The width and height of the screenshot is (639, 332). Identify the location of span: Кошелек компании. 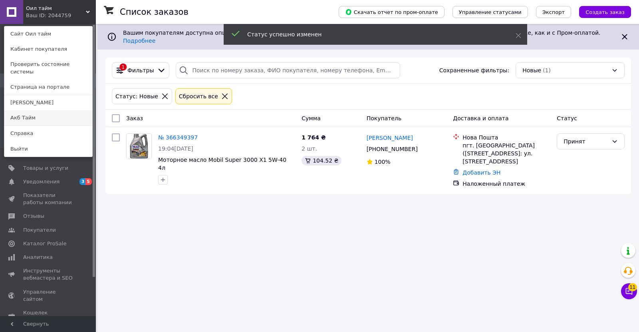
(48, 316).